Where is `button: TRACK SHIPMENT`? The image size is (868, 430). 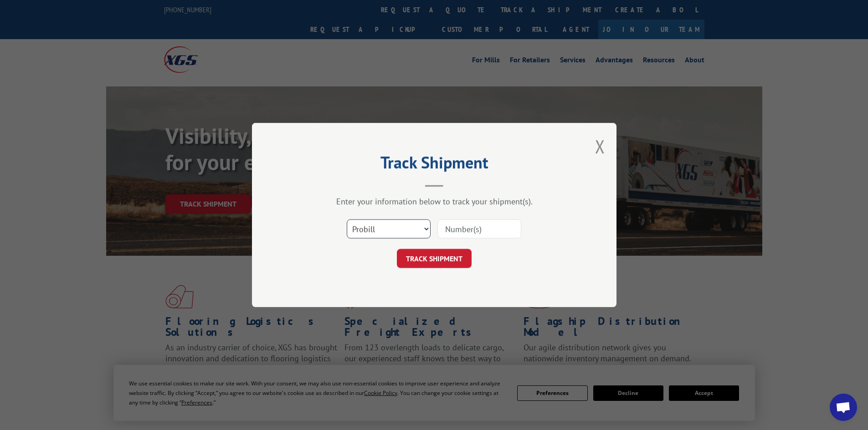
button: TRACK SHIPMENT is located at coordinates (434, 259).